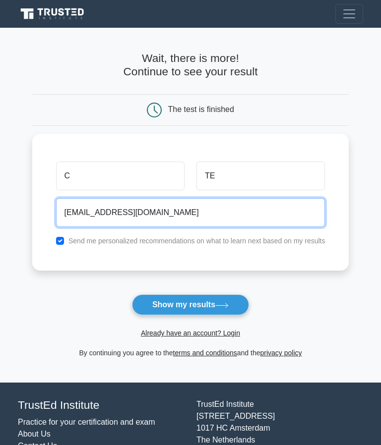  I want to click on h4: TrustEd Institute, so click(101, 405).